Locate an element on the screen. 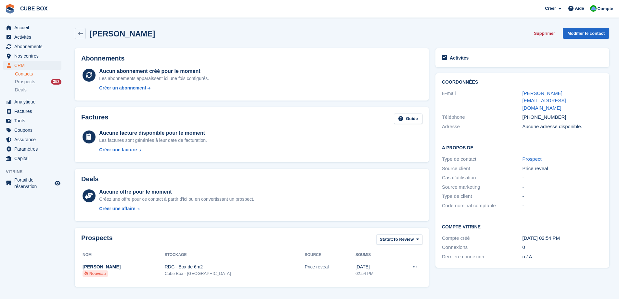 The height and width of the screenshot is (299, 619). div: Aucune adresse disponible. is located at coordinates (562, 126).